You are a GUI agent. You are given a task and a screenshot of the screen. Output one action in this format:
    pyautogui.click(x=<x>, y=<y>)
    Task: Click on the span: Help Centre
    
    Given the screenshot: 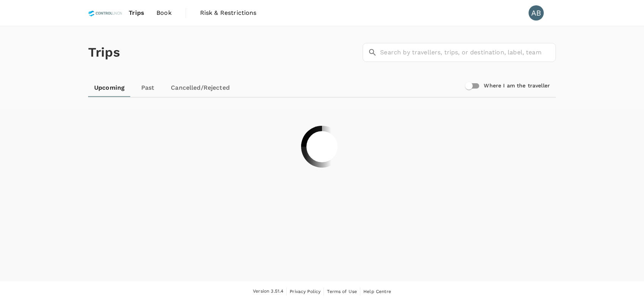 What is the action you would take?
    pyautogui.click(x=377, y=291)
    